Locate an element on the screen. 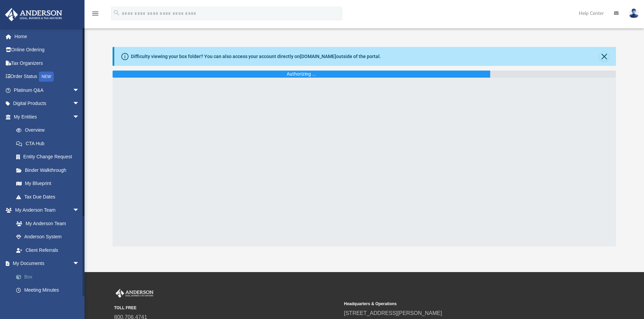  a: Box is located at coordinates (49, 277).